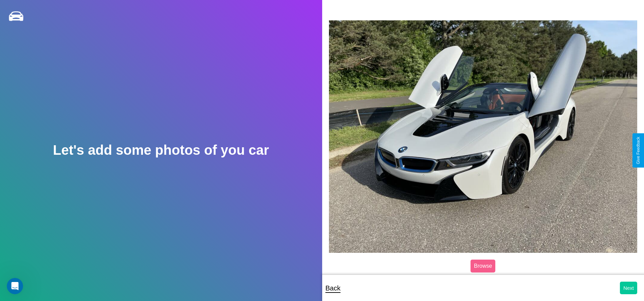  I want to click on div: Give Feedback, so click(639, 150).